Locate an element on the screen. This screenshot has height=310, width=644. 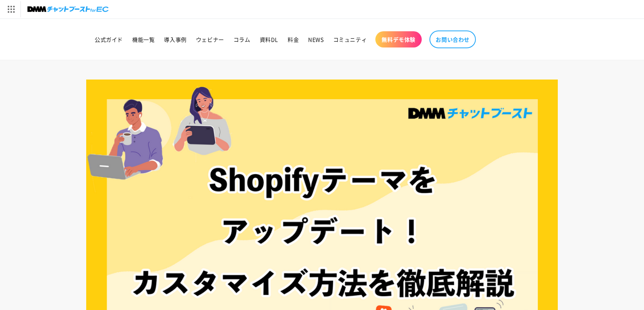
a: お問い合わせ is located at coordinates (453, 39).